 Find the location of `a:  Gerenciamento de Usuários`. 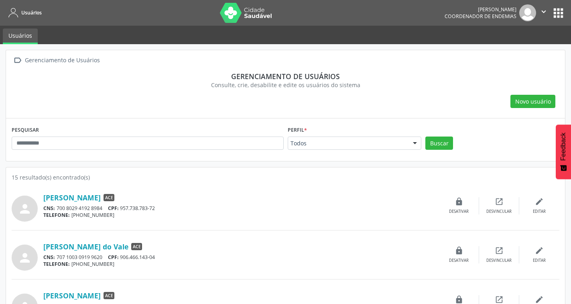

a:  Gerenciamento de Usuários is located at coordinates (56, 60).